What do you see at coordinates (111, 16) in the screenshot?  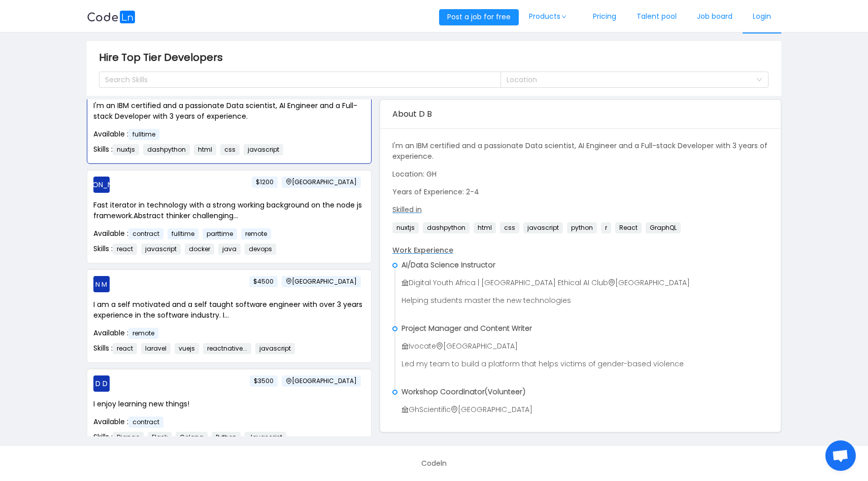 I see `img: logobg.f302741d.svg` at bounding box center [111, 16].